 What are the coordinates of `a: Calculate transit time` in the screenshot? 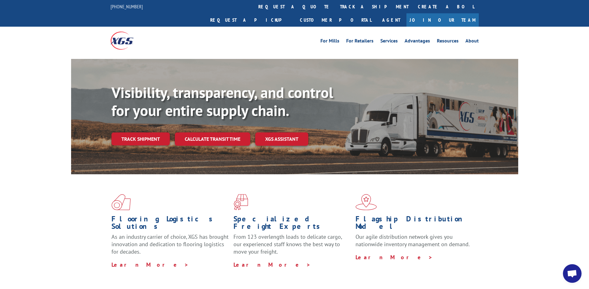 It's located at (212, 139).